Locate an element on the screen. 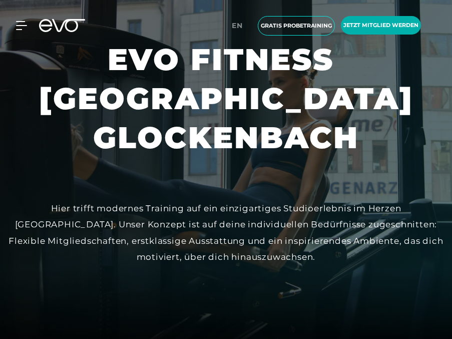 This screenshot has width=452, height=339. a: en is located at coordinates (240, 26).